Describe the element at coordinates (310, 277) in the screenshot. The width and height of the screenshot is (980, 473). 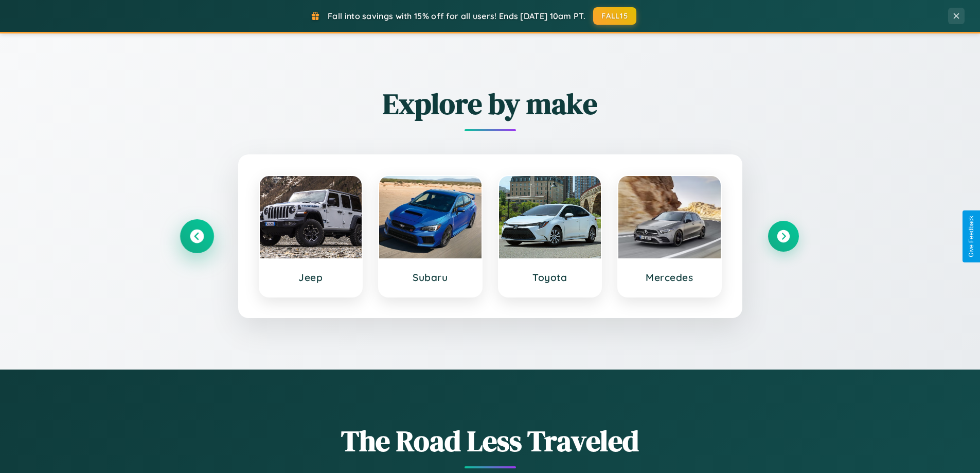
I see `h3: Jeep` at that location.